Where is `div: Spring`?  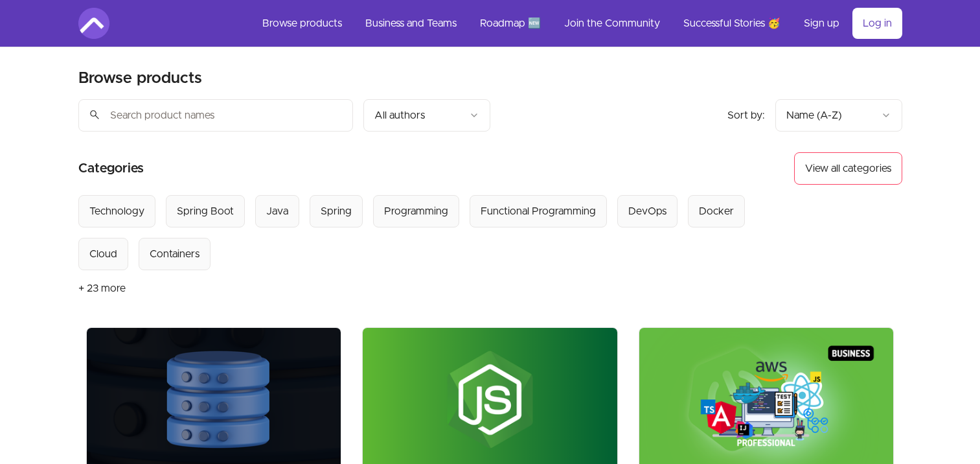
div: Spring is located at coordinates (336, 211).